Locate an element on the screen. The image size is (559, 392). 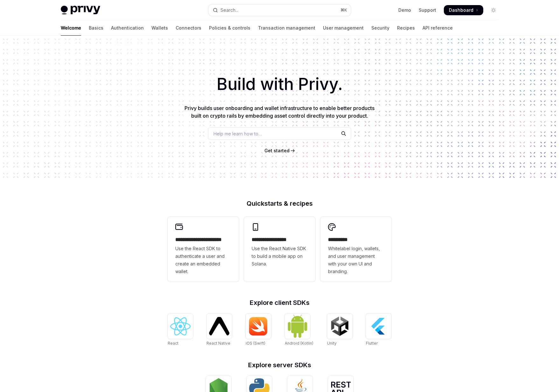
a: User management is located at coordinates (343, 28).